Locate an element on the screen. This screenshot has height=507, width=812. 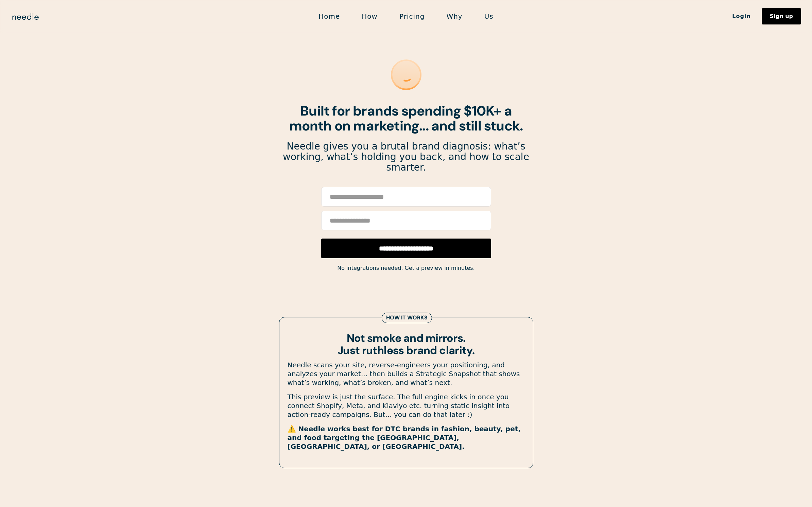
strong: Not smoke and mirrors. Just ruthless brand clarity. is located at coordinates (406, 344).